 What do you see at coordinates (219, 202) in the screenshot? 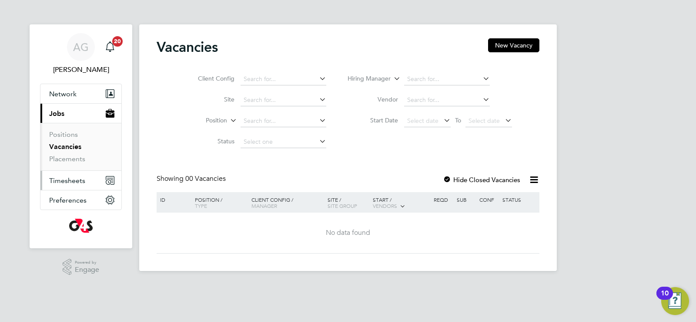
I see `div: Position /` at bounding box center [219, 202].